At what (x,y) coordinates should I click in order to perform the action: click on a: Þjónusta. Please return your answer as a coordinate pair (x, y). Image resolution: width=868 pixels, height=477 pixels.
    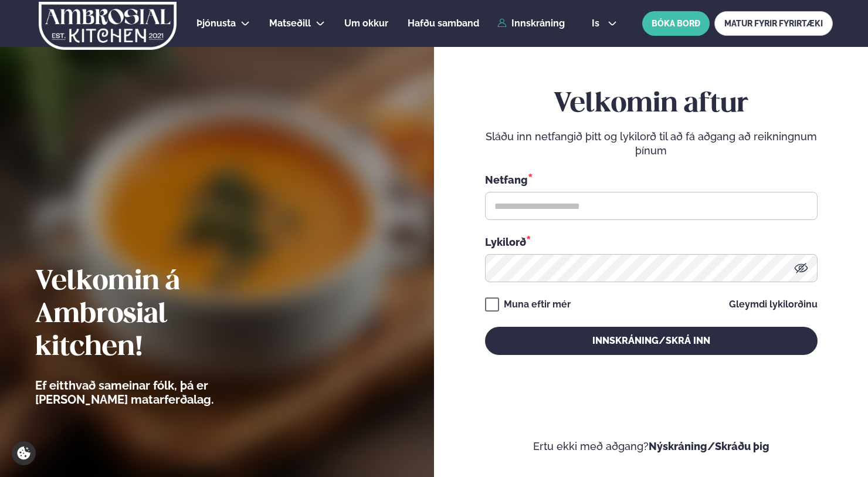
    Looking at the image, I should click on (216, 23).